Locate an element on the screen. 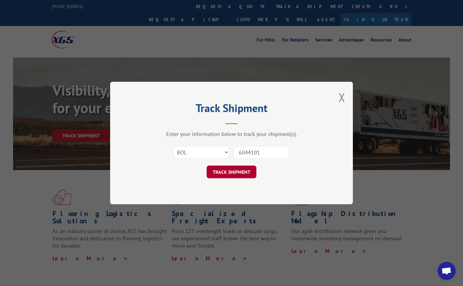 The width and height of the screenshot is (463, 286). button: TRACK SHIPMENT is located at coordinates (231, 172).